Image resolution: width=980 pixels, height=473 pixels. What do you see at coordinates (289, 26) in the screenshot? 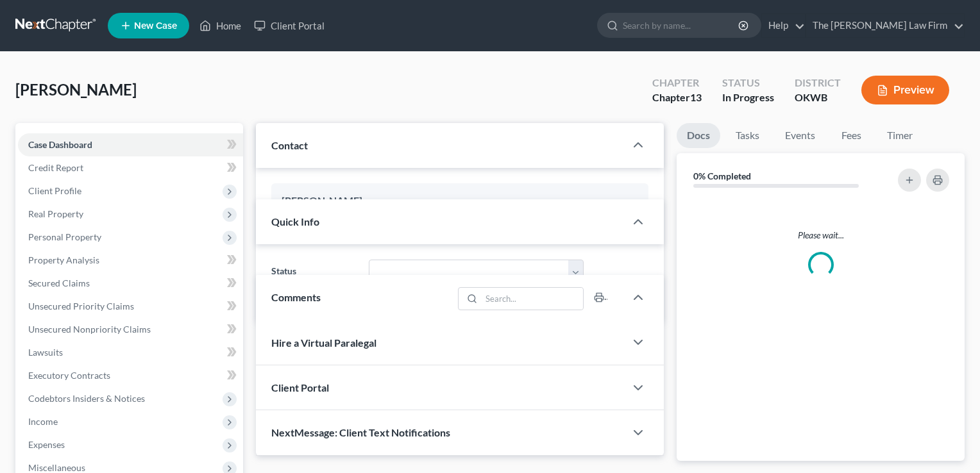
I see `a: Client Portal` at bounding box center [289, 26].